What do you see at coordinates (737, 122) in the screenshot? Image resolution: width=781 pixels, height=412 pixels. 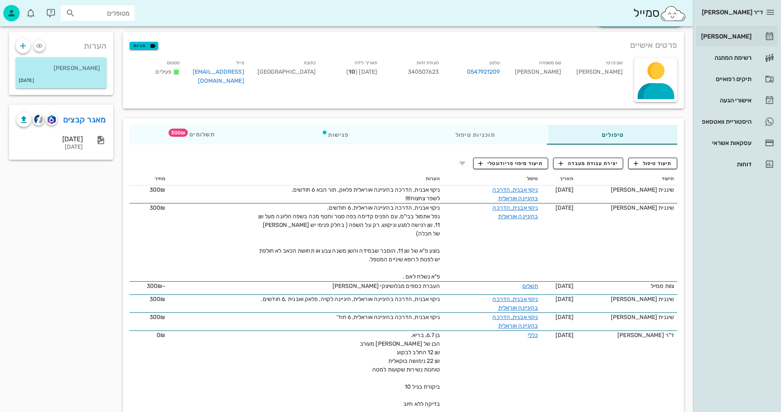 I see `a: היסטוריית וואטסאפ` at bounding box center [737, 122].